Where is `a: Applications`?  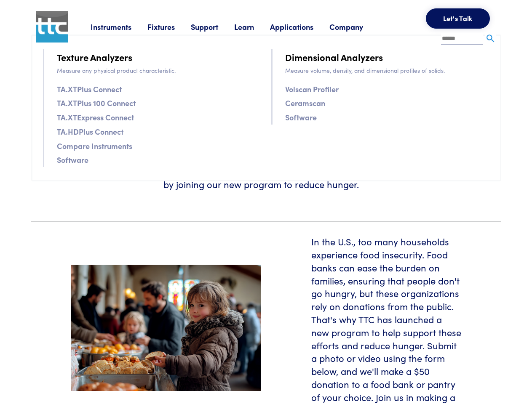 a: Applications is located at coordinates (300, 27).